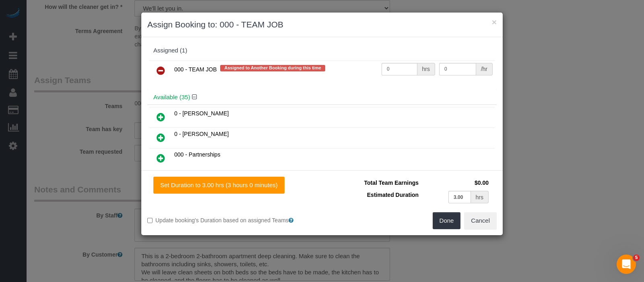 The width and height of the screenshot is (644, 282). I want to click on td: Total Team Earnings, so click(374, 182).